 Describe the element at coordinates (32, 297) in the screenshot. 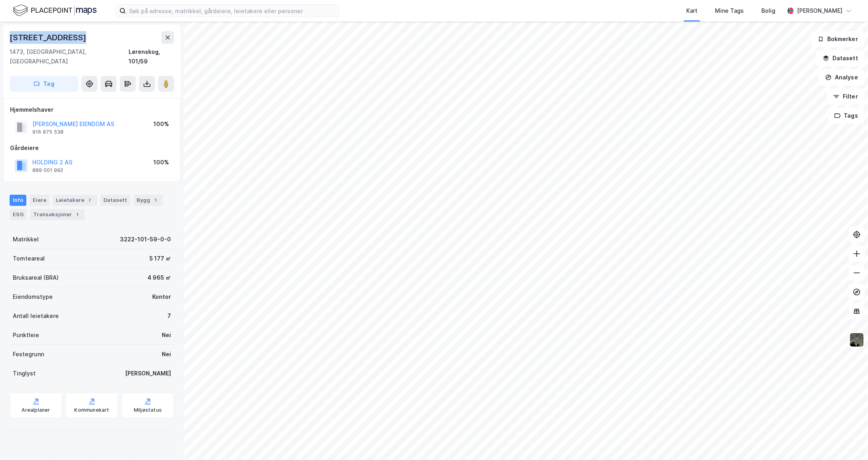

I see `div: Eiendomstype` at that location.